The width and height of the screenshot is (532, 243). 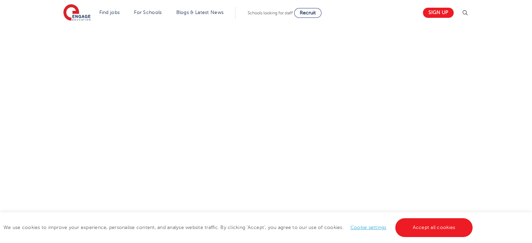 I want to click on a: Recruit, so click(x=308, y=13).